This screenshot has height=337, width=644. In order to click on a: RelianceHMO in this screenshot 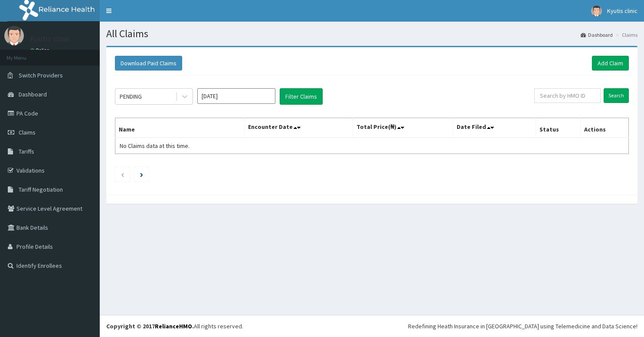, I will do `click(173, 327)`.